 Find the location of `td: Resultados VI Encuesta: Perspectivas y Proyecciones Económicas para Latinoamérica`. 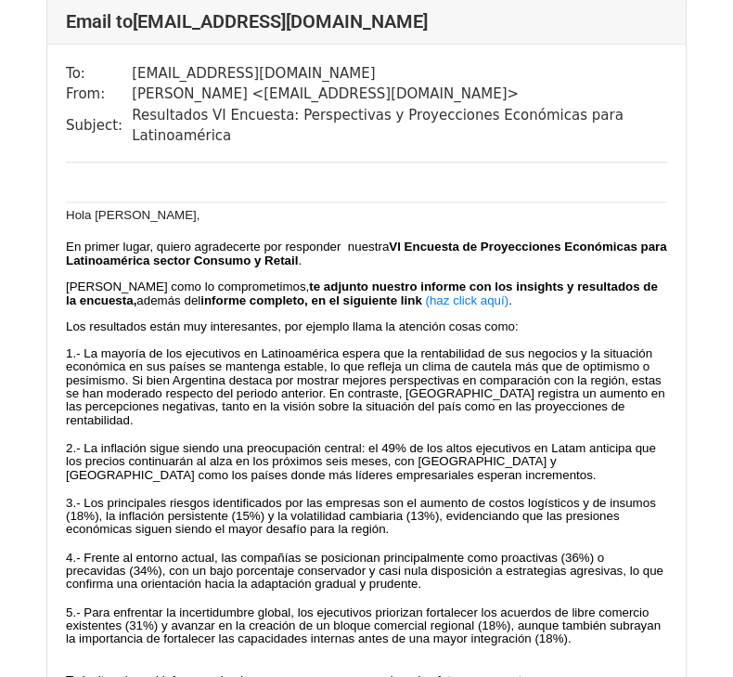

td: Resultados VI Encuesta: Perspectivas y Proyecciones Económicas para Latinoamérica is located at coordinates (399, 125).